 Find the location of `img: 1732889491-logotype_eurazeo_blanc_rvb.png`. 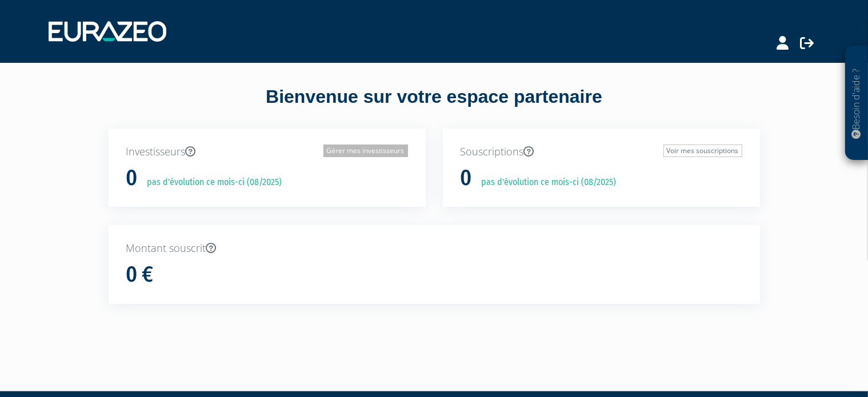

img: 1732889491-logotype_eurazeo_blanc_rvb.png is located at coordinates (107, 31).